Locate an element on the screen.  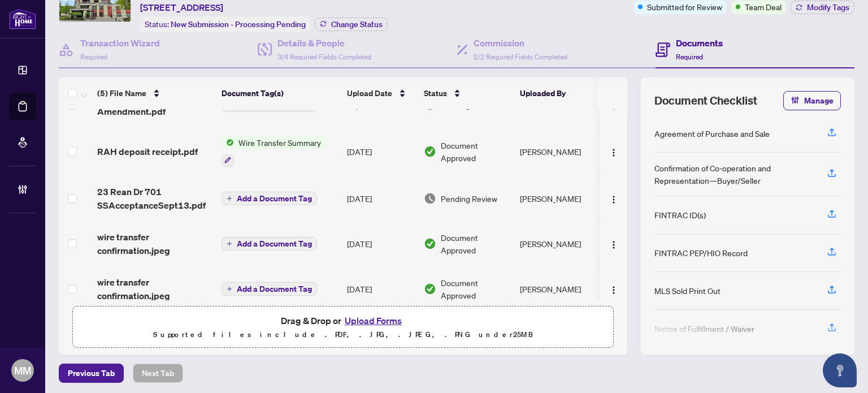
span: Modify Tags is located at coordinates (828, 8).